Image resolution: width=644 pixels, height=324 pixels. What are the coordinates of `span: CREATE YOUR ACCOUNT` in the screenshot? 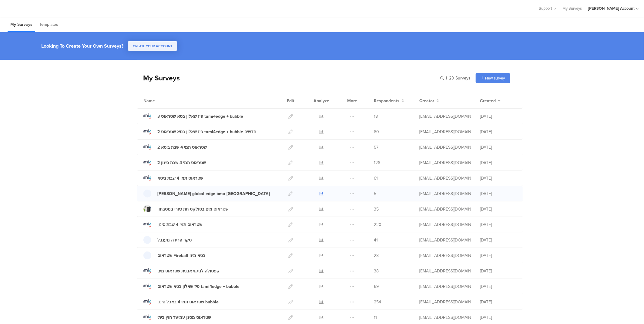 It's located at (152, 46).